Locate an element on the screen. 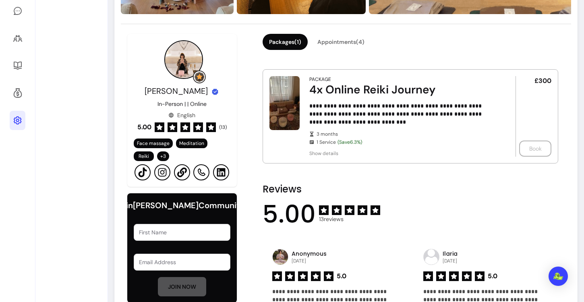  div: Package is located at coordinates (320, 79).